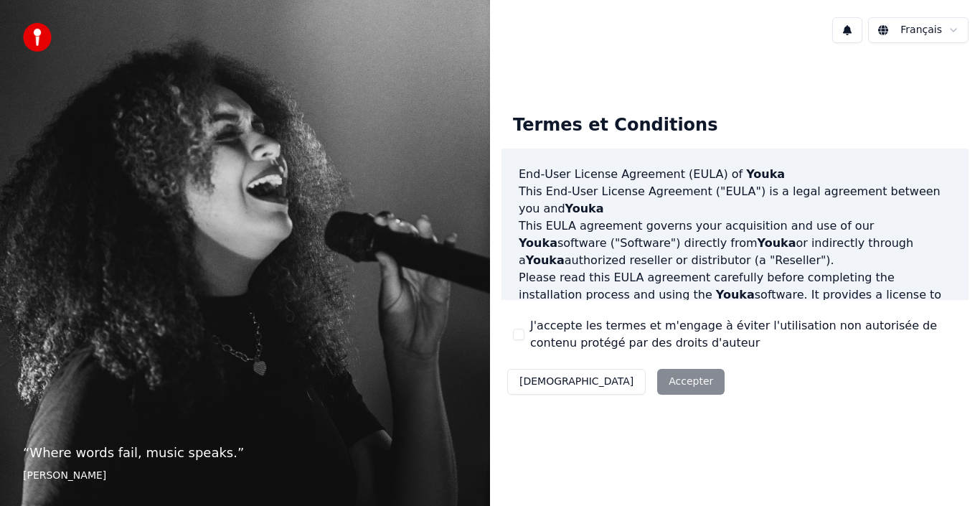  I want to click on p: Please read this EULA agreement carefully before completing the installation process and using th..., so click(735, 303).